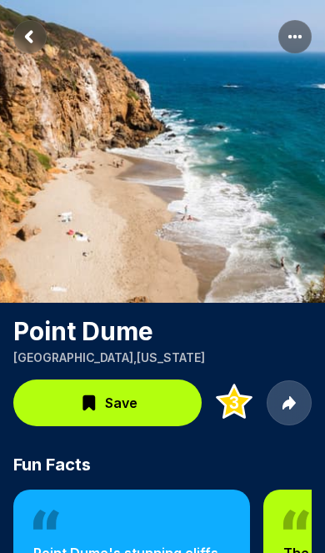 This screenshot has width=325, height=553. What do you see at coordinates (30, 37) in the screenshot?
I see `button: Return to previous page` at bounding box center [30, 37].